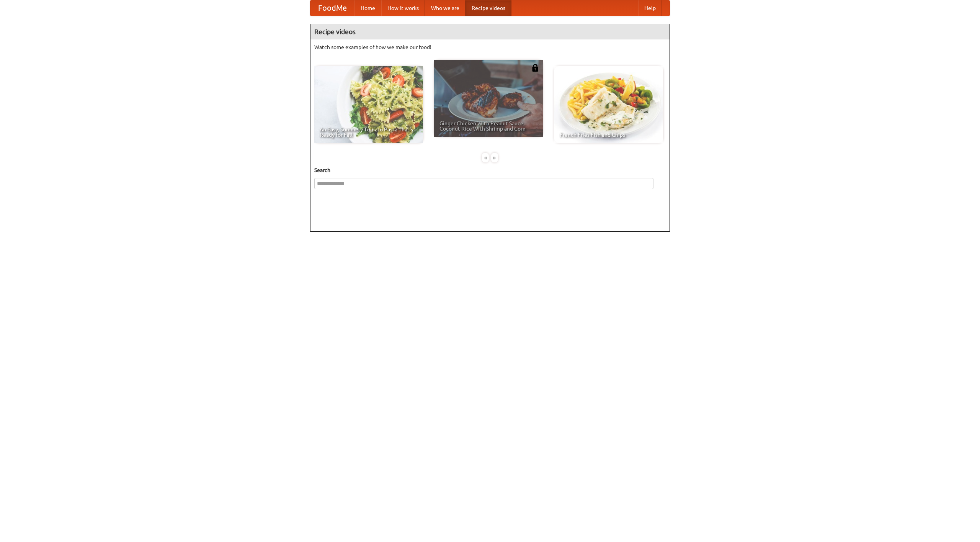 The height and width of the screenshot is (542, 980). I want to click on span: French Fries Fish and Chips, so click(609, 135).